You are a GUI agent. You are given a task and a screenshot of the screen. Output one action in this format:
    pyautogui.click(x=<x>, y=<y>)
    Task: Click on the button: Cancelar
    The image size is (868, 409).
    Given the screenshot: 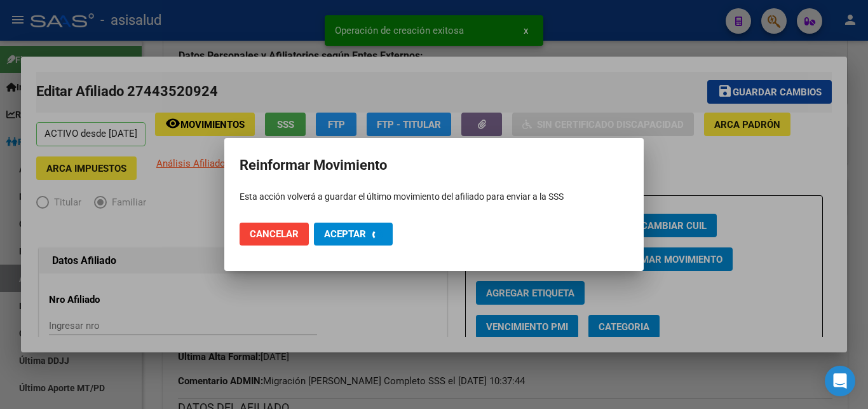 What is the action you would take?
    pyautogui.click(x=274, y=234)
    